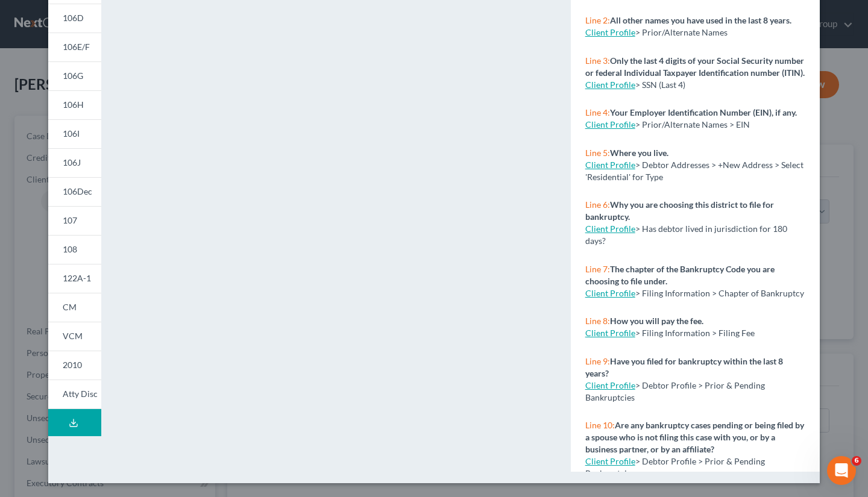 Image resolution: width=868 pixels, height=497 pixels. What do you see at coordinates (695, 67) in the screenshot?
I see `strong: Only the last 4 digits of your Social Security number or federal Individual Taxpayer Identificati...` at bounding box center [695, 67].